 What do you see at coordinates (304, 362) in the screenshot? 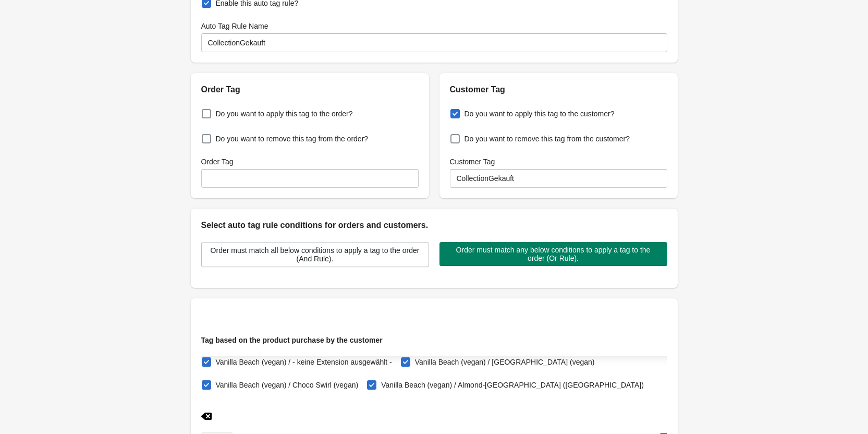
I see `span: Vanilla Beach (vegan) / - keine Extension ausgewählt -` at bounding box center [304, 362].